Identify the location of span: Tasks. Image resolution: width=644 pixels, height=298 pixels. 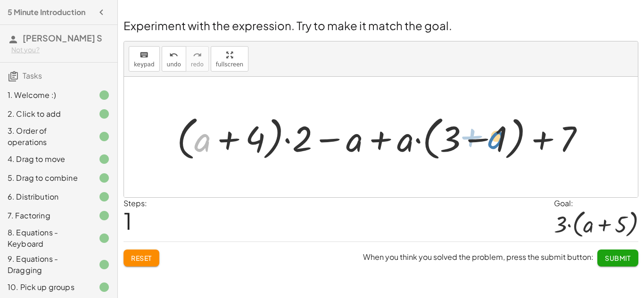
(32, 75).